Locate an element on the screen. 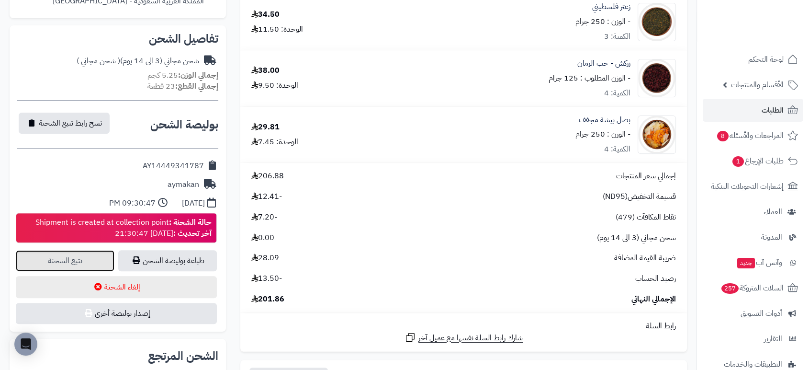 The height and width of the screenshot is (370, 809). span: 206.88 is located at coordinates (268, 176).